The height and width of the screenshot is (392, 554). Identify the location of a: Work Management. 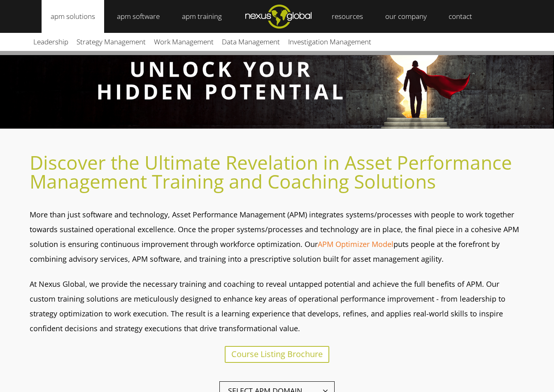
(184, 42).